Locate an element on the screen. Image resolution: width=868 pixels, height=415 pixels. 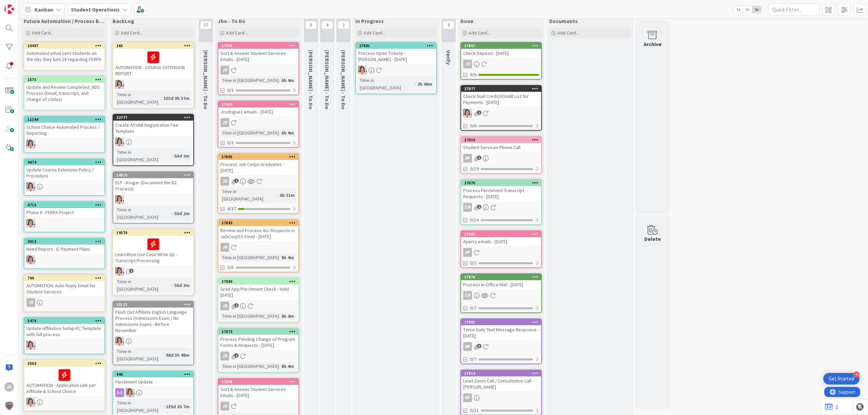
a: 2575Update and Review Completed_NDS Process (Email, transcript, and change of status) is located at coordinates (64, 93).